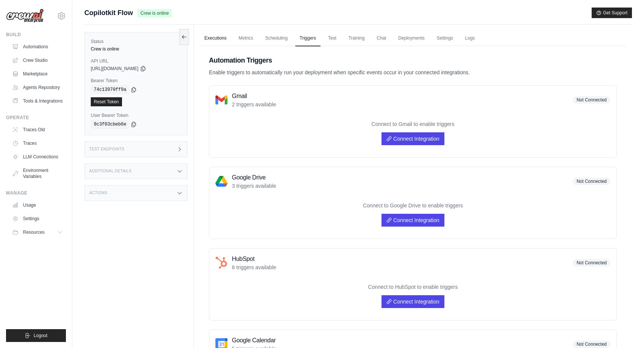  Describe the element at coordinates (110, 171) in the screenshot. I see `h3: Additional Details` at that location.